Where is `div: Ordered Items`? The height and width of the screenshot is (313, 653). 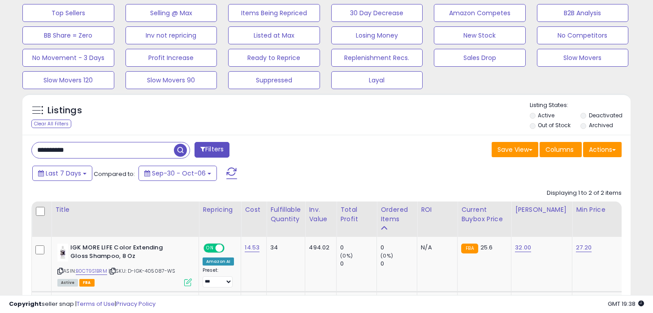 div: Ordered Items is located at coordinates (396, 215).